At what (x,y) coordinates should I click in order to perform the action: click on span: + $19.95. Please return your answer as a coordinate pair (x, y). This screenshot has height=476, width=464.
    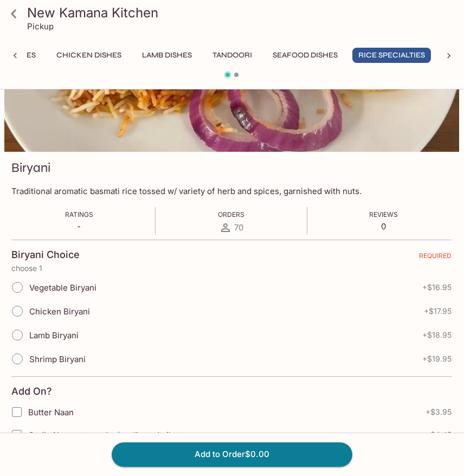
    Looking at the image, I should click on (437, 359).